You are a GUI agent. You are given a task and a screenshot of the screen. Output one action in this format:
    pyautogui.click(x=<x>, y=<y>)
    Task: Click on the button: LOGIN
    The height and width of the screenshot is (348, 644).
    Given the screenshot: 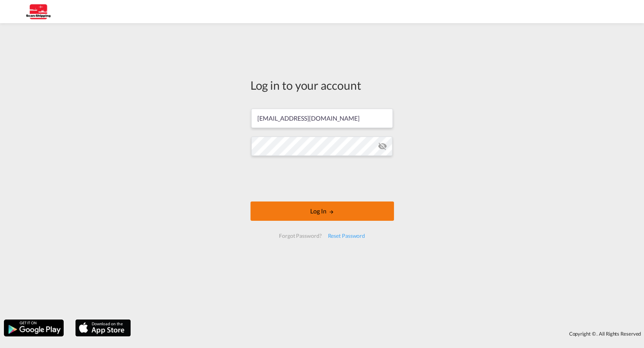 What is the action you would take?
    pyautogui.click(x=322, y=211)
    